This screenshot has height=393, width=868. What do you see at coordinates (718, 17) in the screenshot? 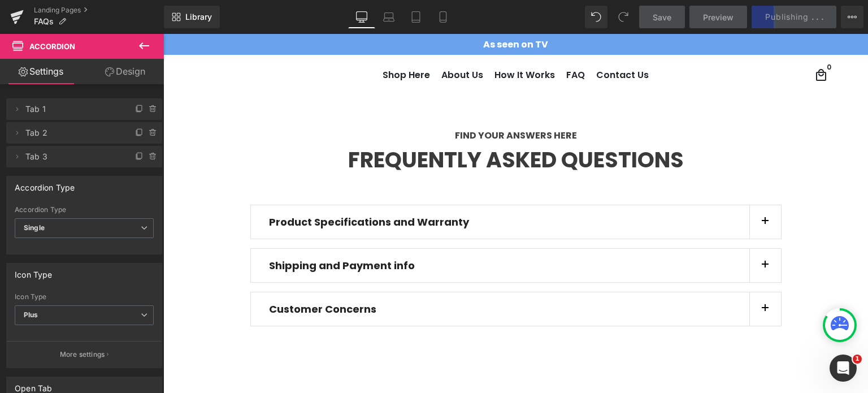
I see `a: Preview` at bounding box center [718, 17].